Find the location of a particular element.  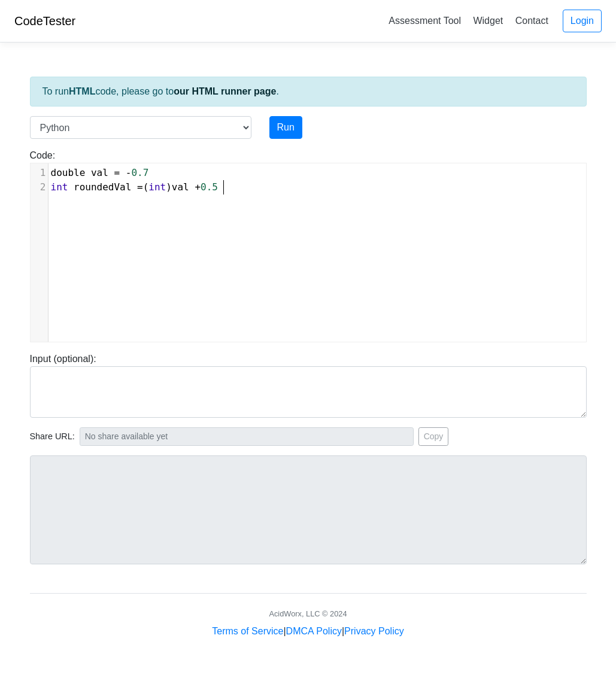

span: 0.5 is located at coordinates (209, 187).